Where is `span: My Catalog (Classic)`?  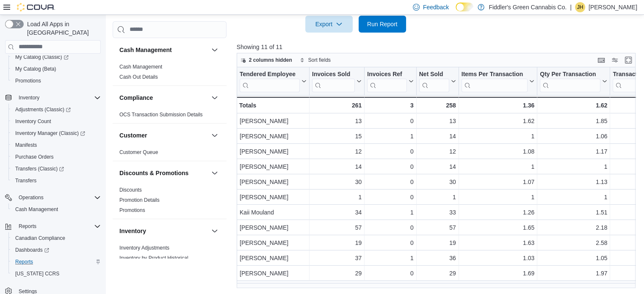
span: My Catalog (Classic) is located at coordinates (56, 57).